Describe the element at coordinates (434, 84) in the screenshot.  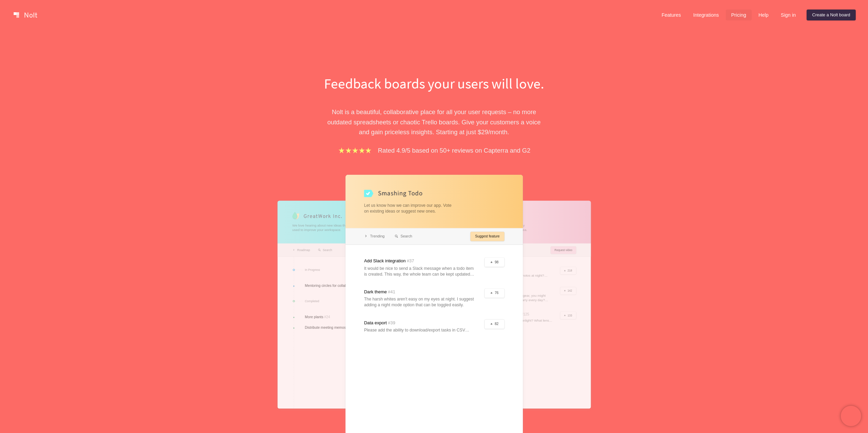
I see `h1: Feedback boards your users will love.` at that location.